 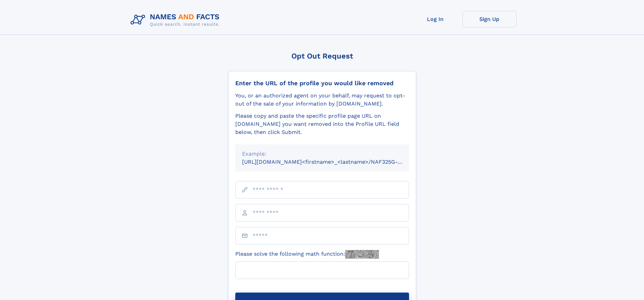 I want to click on a: Sign Up, so click(x=489, y=19).